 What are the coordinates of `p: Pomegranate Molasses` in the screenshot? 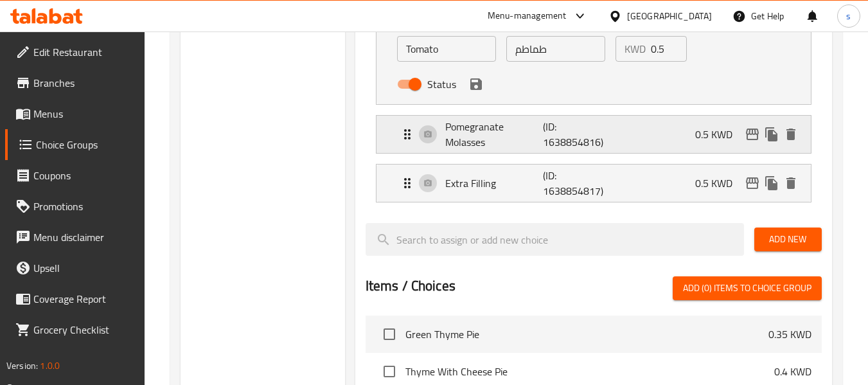 It's located at (494, 135).